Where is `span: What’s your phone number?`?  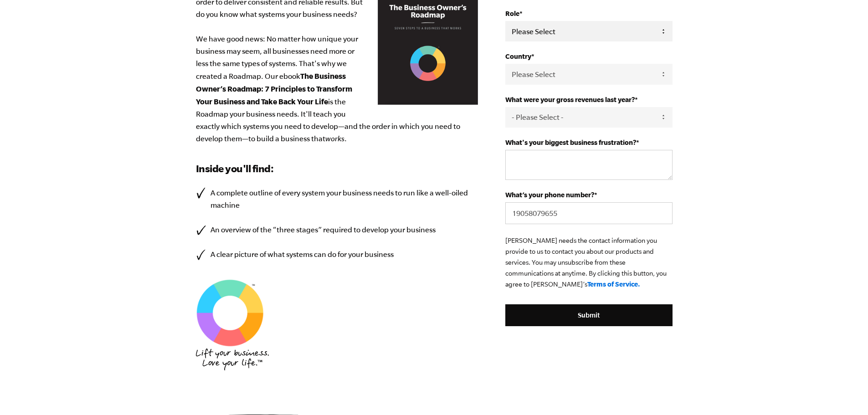
span: What’s your phone number? is located at coordinates (549, 195).